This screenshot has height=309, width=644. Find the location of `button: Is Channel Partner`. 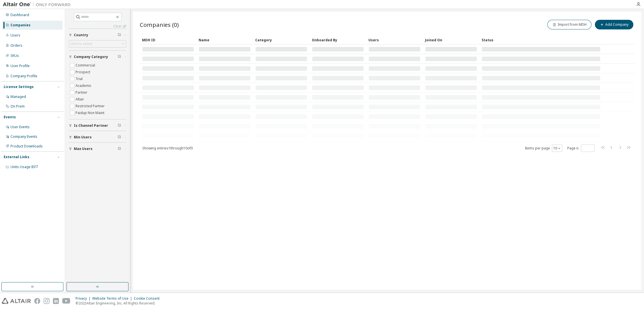

button: Is Channel Partner is located at coordinates (97, 126).